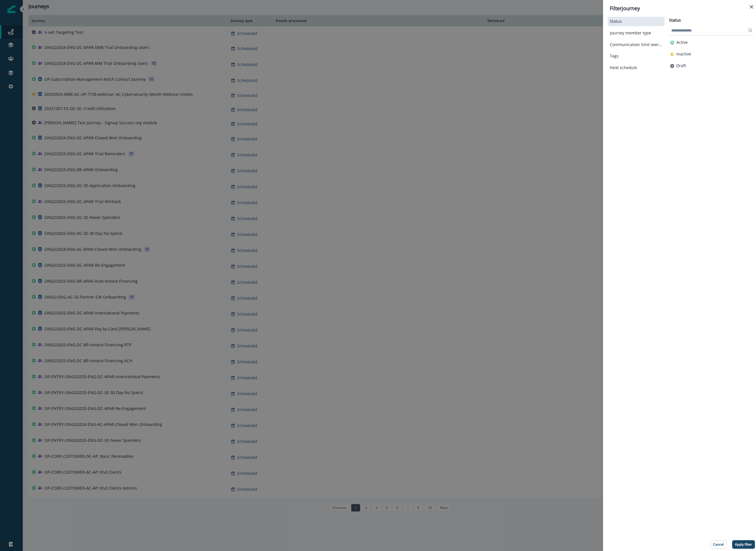 This screenshot has width=756, height=551. Describe the element at coordinates (636, 56) in the screenshot. I see `button: Tags` at that location.